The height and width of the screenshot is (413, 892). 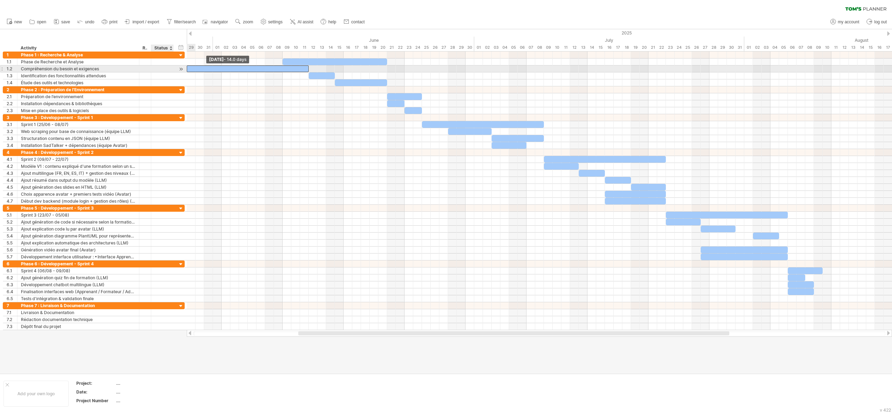 What do you see at coordinates (810, 47) in the screenshot?
I see `div: Friday, 8 August 2025` at bounding box center [810, 47].